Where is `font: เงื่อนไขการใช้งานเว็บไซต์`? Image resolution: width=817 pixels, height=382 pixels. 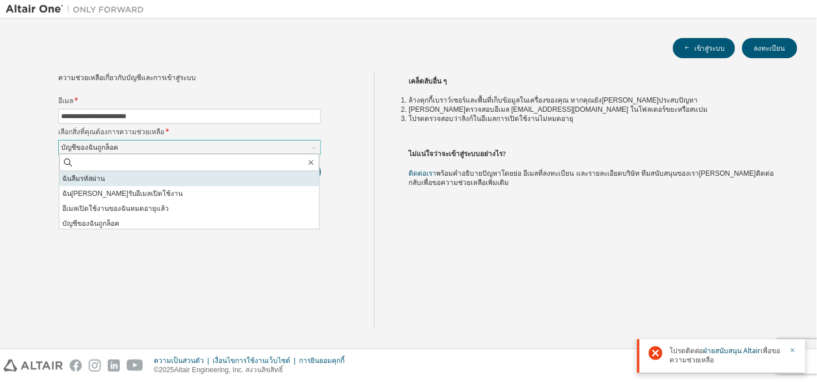 font: เงื่อนไขการใช้งานเว็บไซต์ is located at coordinates (251, 361).